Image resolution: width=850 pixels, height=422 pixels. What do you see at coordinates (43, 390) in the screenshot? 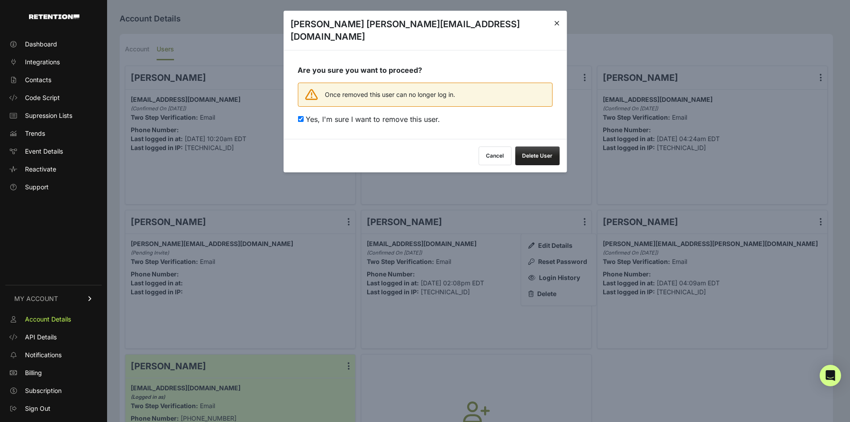
I see `span: Subscription` at bounding box center [43, 390].